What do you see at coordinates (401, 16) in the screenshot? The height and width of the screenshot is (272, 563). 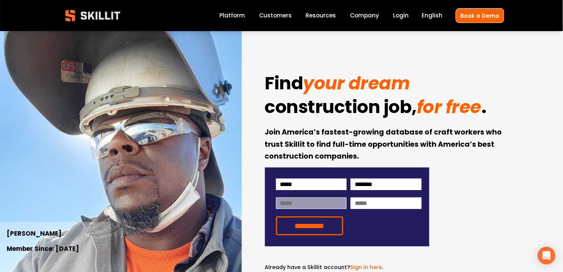 I see `a: Login` at bounding box center [401, 16].